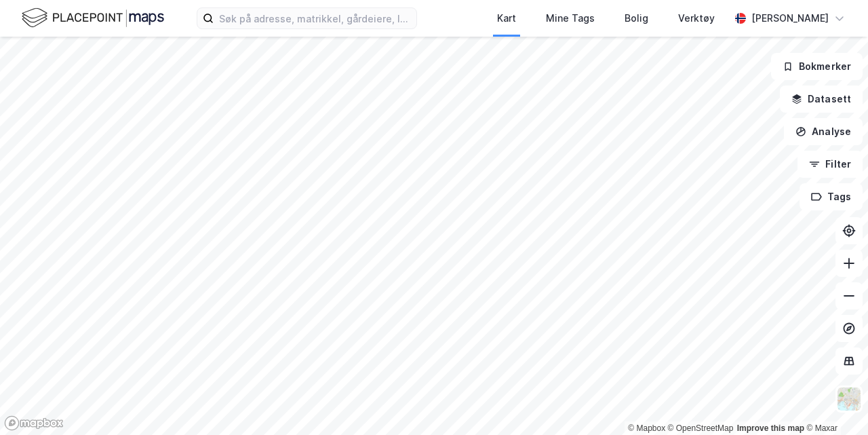 The image size is (868, 435). I want to click on a: Mapbox, so click(646, 428).